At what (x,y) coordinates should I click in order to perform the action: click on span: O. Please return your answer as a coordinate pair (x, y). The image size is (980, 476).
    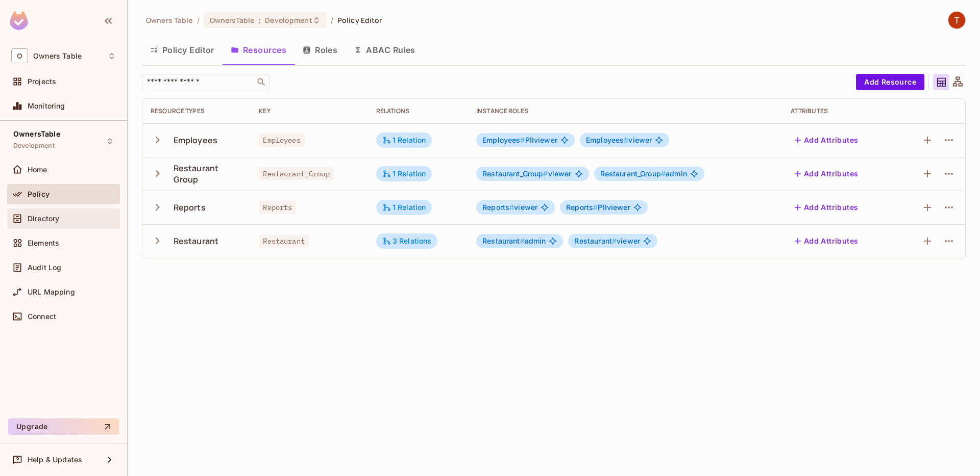
    Looking at the image, I should click on (20, 55).